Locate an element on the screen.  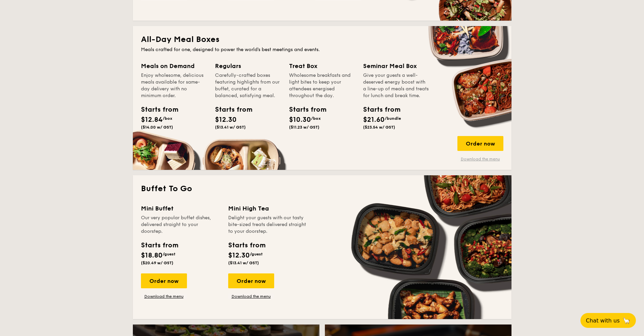
span: Chat with us is located at coordinates (603, 321).